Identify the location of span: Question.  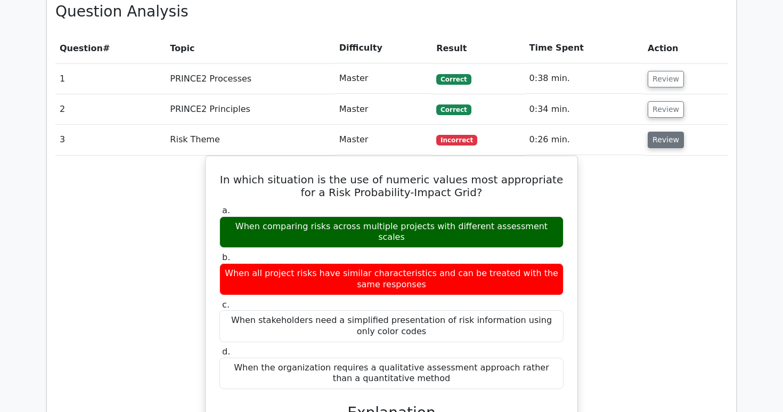
(81, 48).